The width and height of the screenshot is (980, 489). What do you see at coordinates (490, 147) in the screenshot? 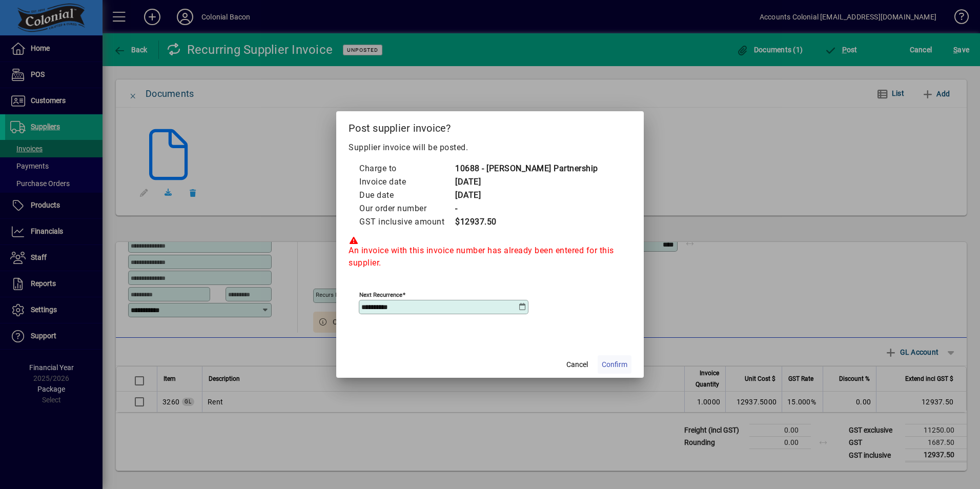
I see `p: Supplier invoice will be posted.` at bounding box center [490, 147].